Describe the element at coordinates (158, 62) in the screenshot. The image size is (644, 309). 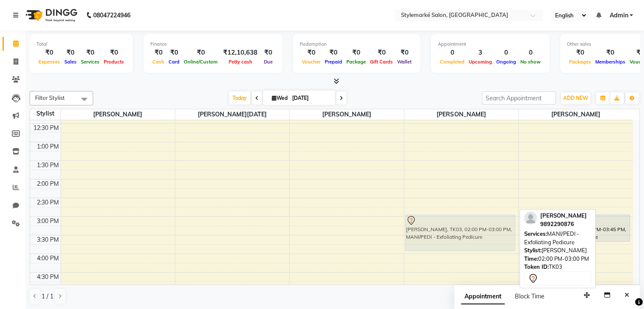
I see `span: Cash` at that location.